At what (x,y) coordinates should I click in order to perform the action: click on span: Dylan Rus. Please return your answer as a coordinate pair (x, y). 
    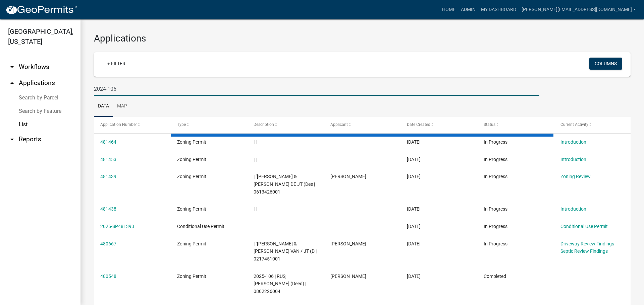
    Looking at the image, I should click on (348, 276).